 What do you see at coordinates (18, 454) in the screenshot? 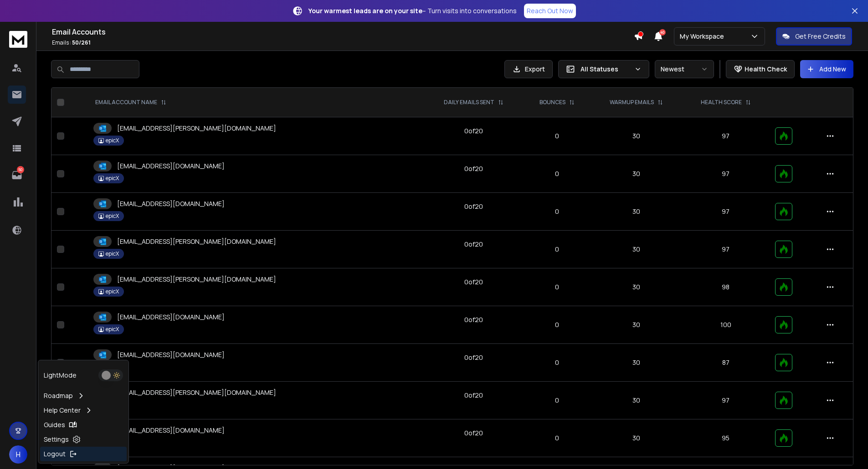
I see `span: H` at bounding box center [18, 454].